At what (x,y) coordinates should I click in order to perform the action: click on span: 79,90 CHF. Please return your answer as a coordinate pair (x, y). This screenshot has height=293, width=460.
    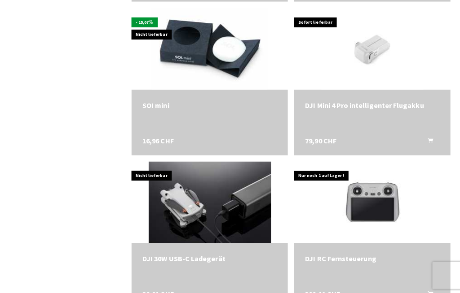
    Looking at the image, I should click on (317, 140).